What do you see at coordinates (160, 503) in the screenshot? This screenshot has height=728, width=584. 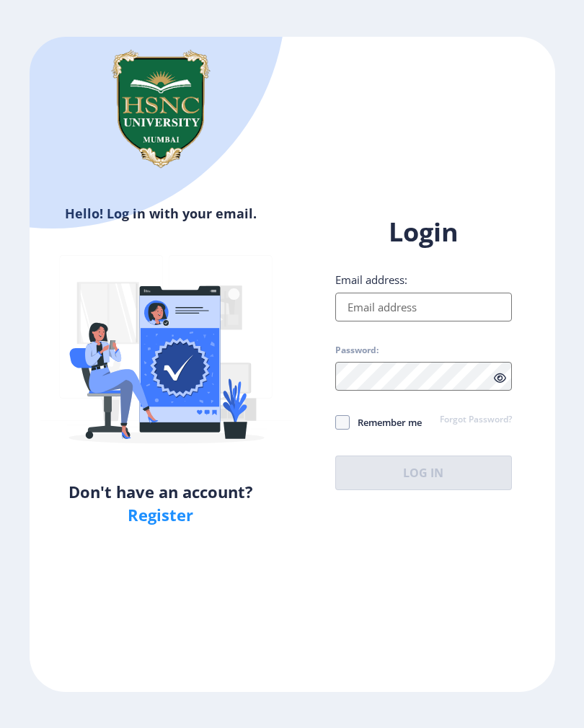 I see `h5: Don't have an account?` at bounding box center [160, 503].